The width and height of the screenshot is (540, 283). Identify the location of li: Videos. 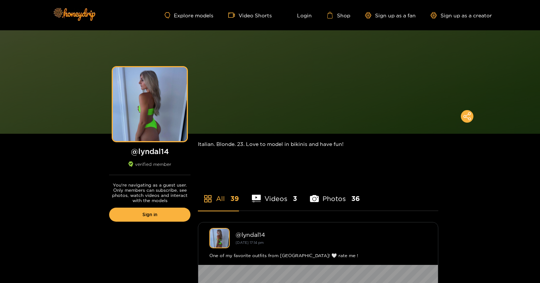
(274, 194).